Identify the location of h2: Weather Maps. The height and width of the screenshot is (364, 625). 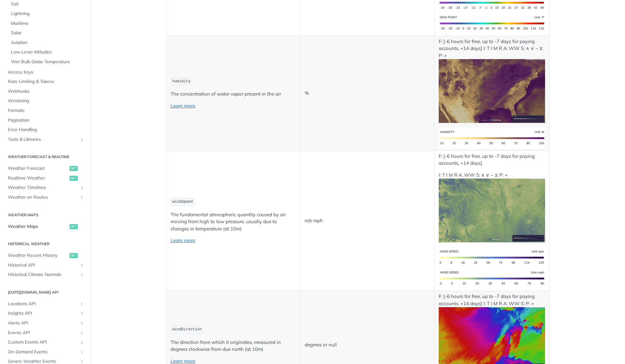
(45, 215).